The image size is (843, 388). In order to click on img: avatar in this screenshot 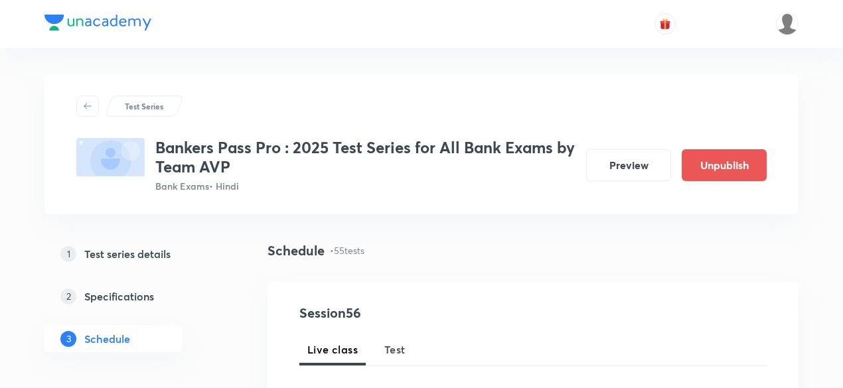, I will do `click(665, 24)`.